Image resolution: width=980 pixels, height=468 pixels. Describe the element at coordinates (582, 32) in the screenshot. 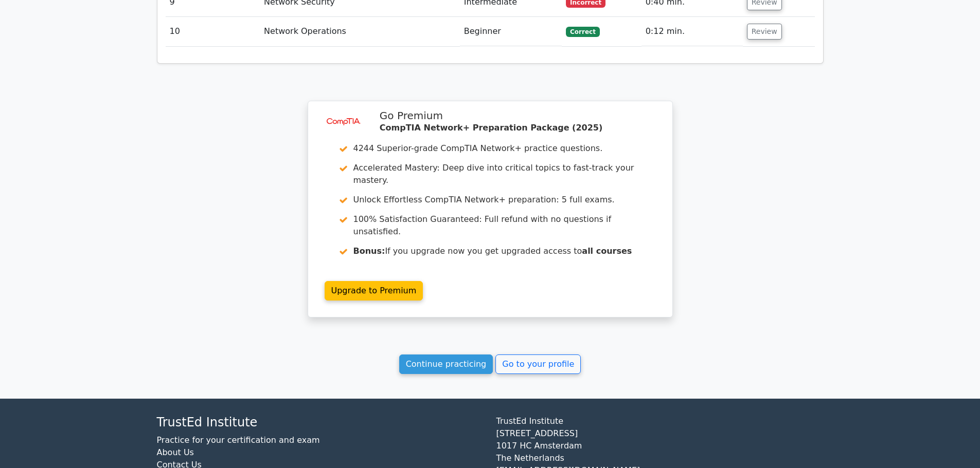

I see `span: Correct` at that location.